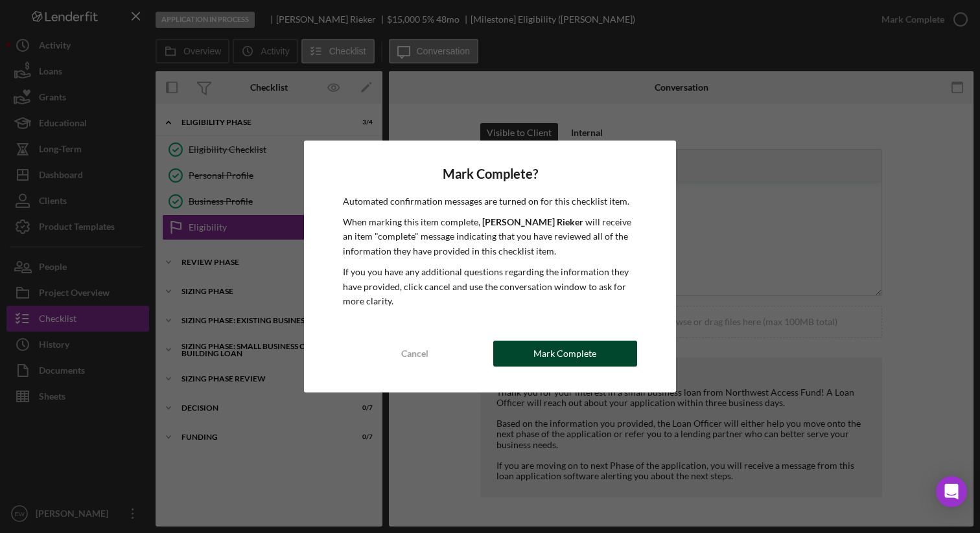 This screenshot has width=980, height=533. I want to click on p: When marking this item complete, will receive an item "complete" message indicating that you have..., so click(490, 236).